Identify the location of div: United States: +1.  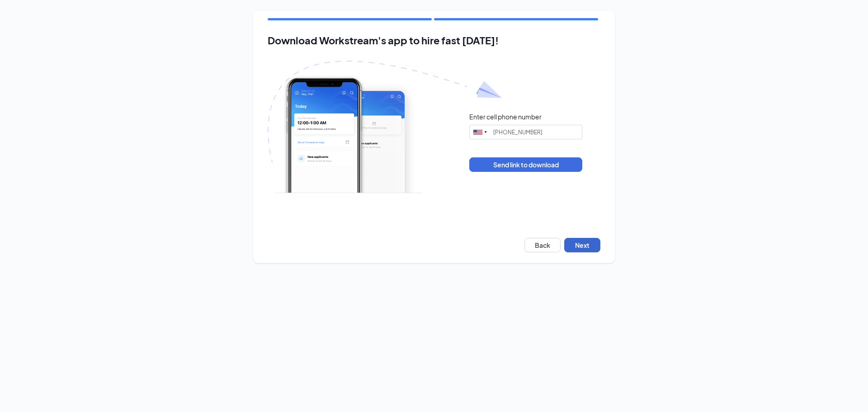
(480, 132).